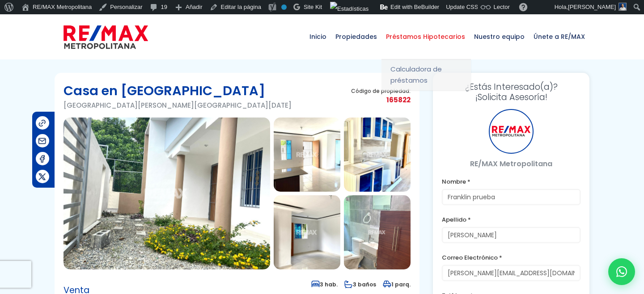  I want to click on span: 1 parq., so click(397, 285).